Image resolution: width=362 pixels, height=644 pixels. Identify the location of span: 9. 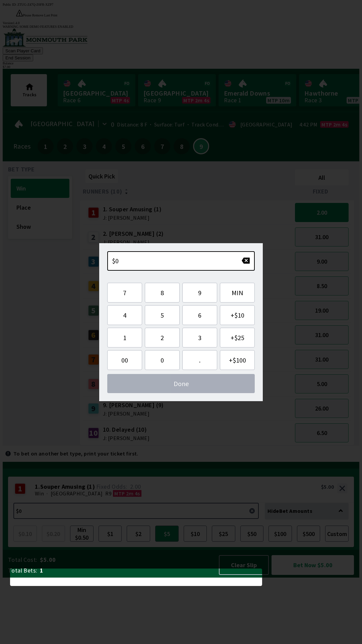
(200, 292).